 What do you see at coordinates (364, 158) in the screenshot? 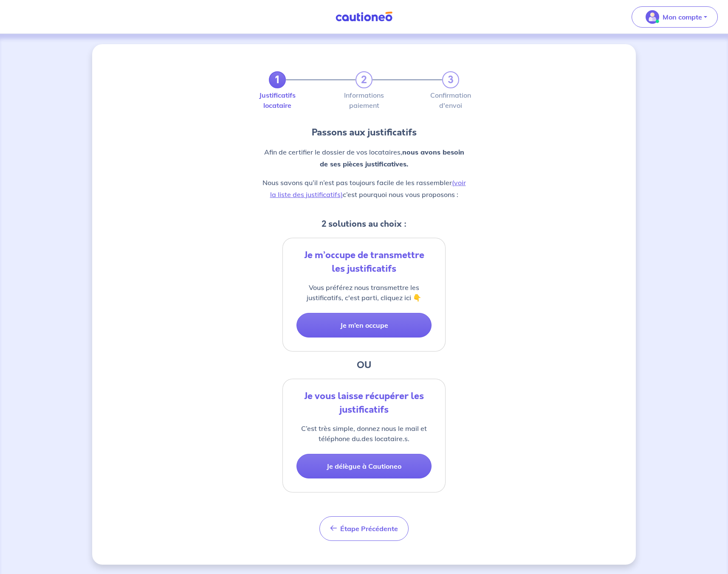
I see `p: Afin de certifier le dossier de vos locataires,` at bounding box center [364, 158].